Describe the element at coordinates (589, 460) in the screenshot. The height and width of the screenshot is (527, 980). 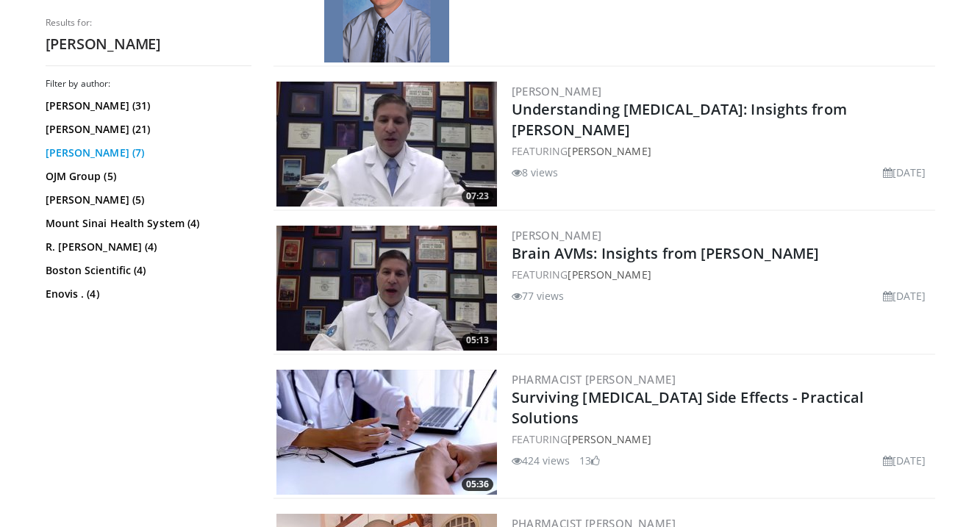
I see `li: 13` at that location.